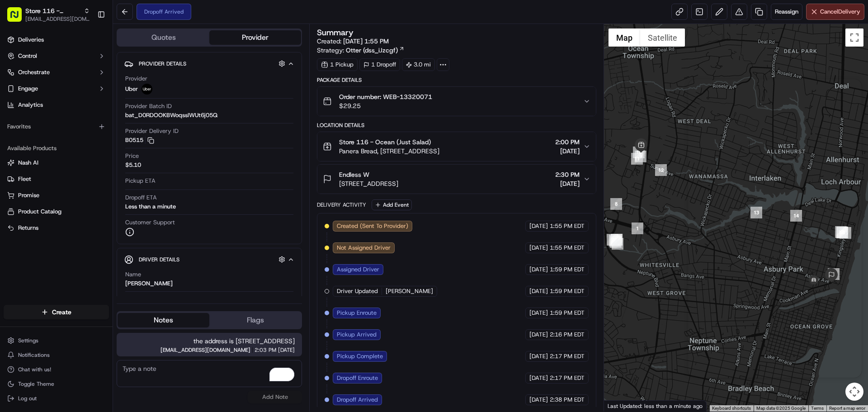 The width and height of the screenshot is (868, 412). Describe the element at coordinates (337, 65) in the screenshot. I see `div: 1 Pickup` at that location.